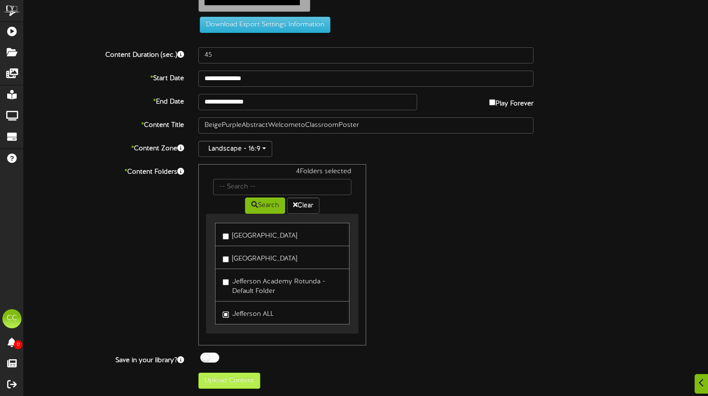 The width and height of the screenshot is (708, 396). Describe the element at coordinates (282, 285) in the screenshot. I see `label: Jefferson Academy Rotunda - Default Folder` at that location.